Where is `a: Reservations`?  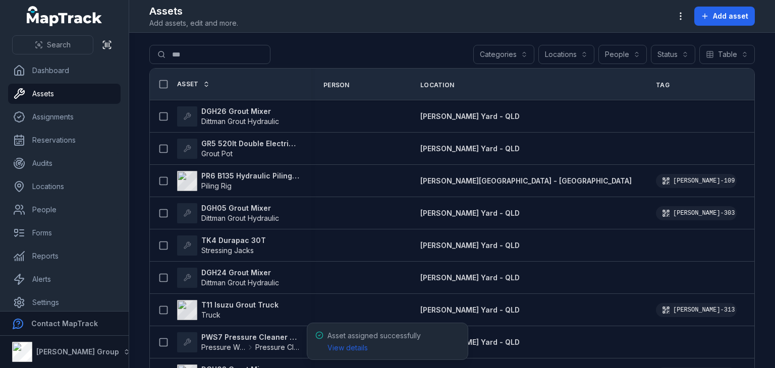
a: Reservations is located at coordinates (64, 140).